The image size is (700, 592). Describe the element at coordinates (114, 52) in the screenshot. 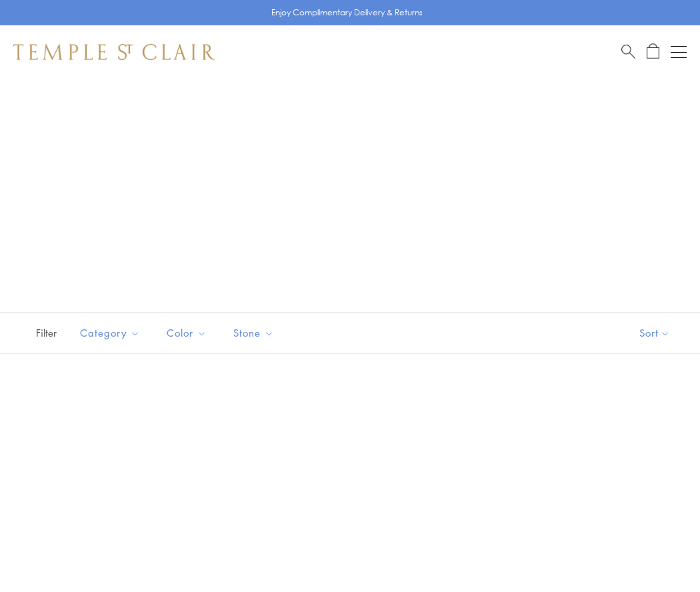

I see `img: Temple St. Clair` at that location.